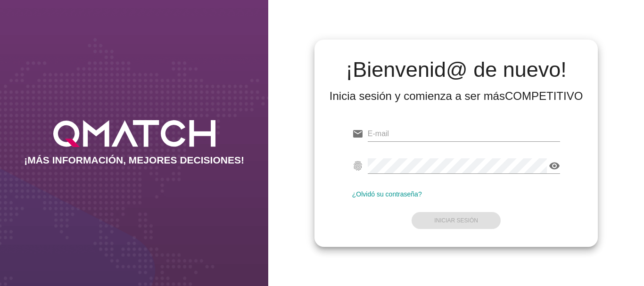 The image size is (644, 286). What do you see at coordinates (358, 134) in the screenshot?
I see `i: email` at bounding box center [358, 134].